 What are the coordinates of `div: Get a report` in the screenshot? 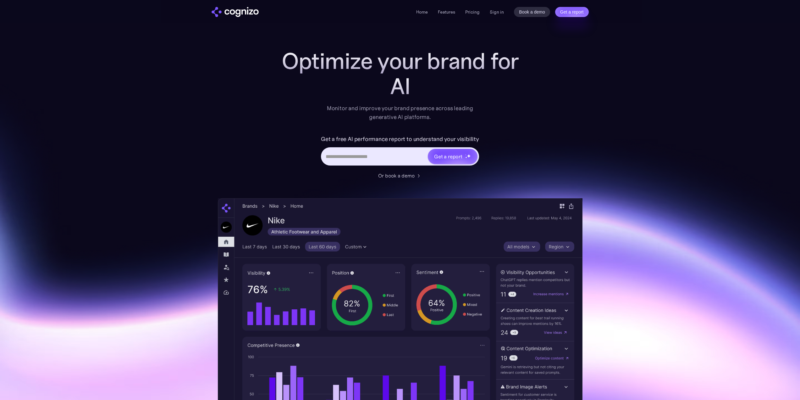 It's located at (448, 156).